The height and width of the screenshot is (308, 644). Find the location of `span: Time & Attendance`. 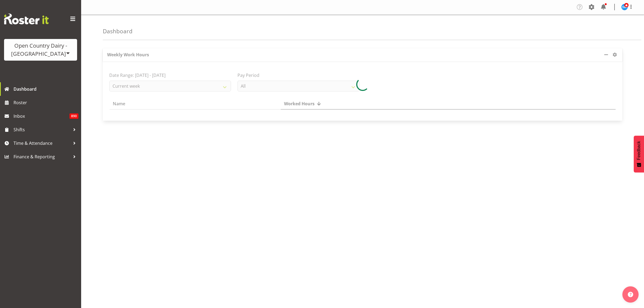

span: Time & Attendance is located at coordinates (42, 143).